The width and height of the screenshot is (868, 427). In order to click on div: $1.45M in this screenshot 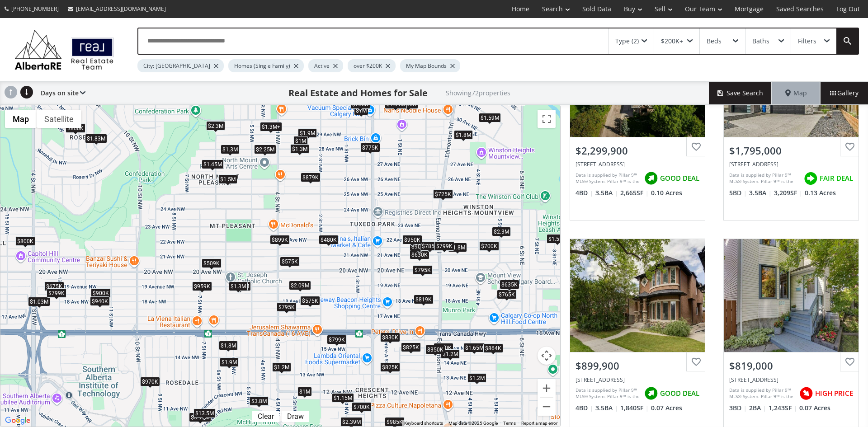, I will do `click(212, 163)`.